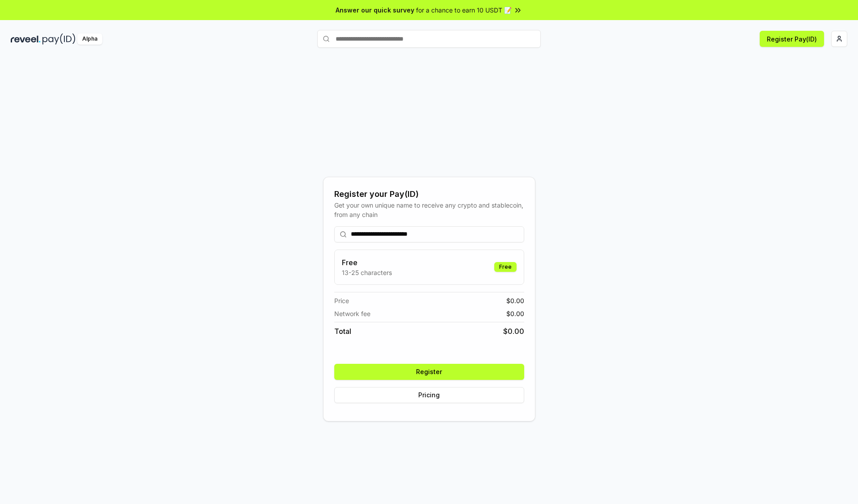 Image resolution: width=858 pixels, height=504 pixels. What do you see at coordinates (505, 267) in the screenshot?
I see `div: Free` at bounding box center [505, 267].